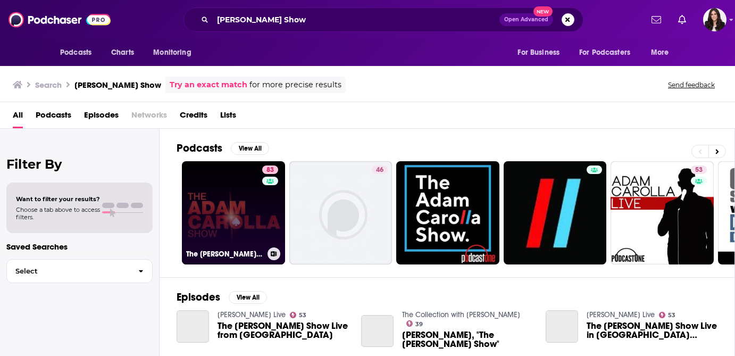  I want to click on h3: Search, so click(48, 85).